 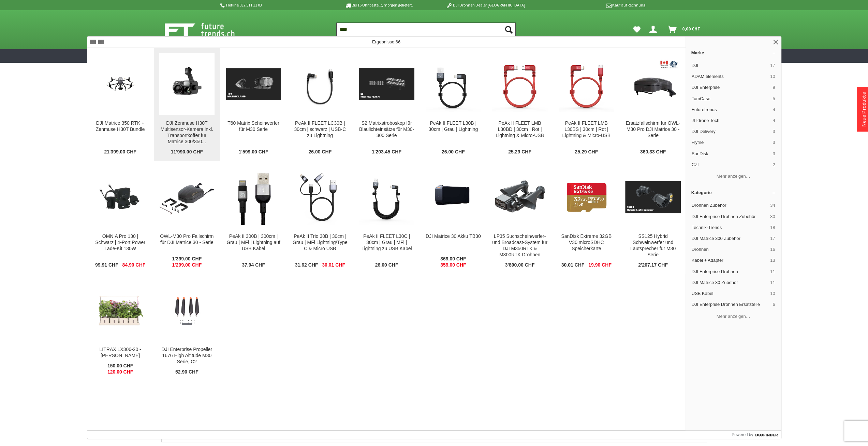 What do you see at coordinates (453, 265) in the screenshot?
I see `span: 359.00 CHF` at bounding box center [453, 265].